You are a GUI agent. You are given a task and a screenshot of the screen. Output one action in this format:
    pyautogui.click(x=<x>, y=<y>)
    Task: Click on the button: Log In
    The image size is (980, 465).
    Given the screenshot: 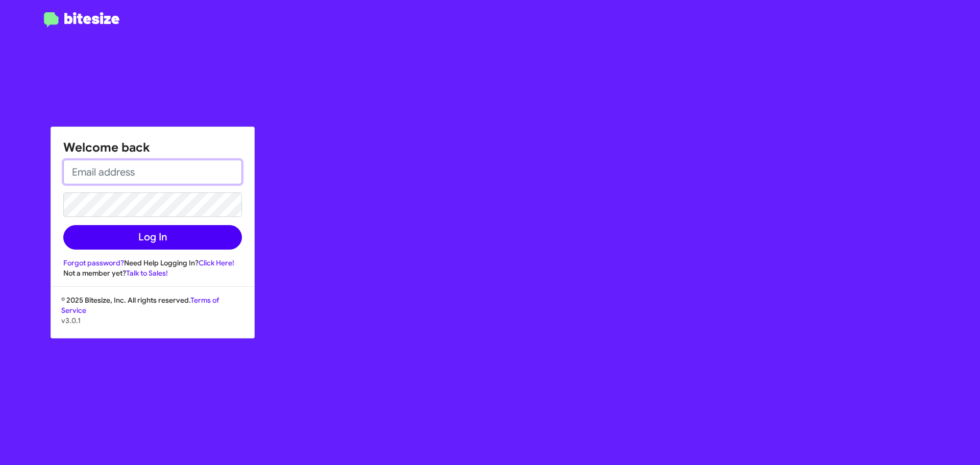 What is the action you would take?
    pyautogui.click(x=152, y=237)
    